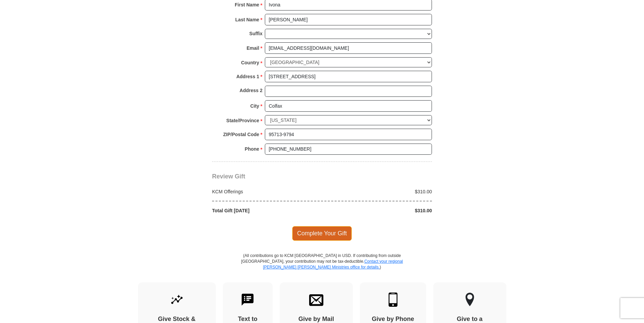 This screenshot has width=644, height=323. Describe the element at coordinates (251, 90) in the screenshot. I see `strong: Address 2` at that location.